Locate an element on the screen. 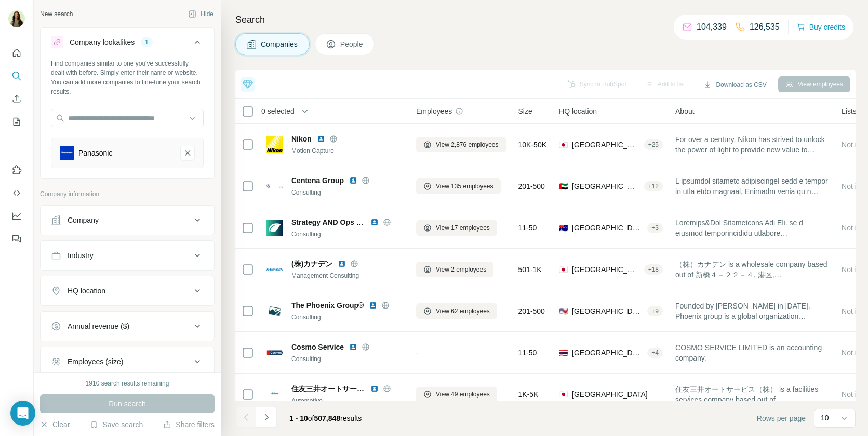 Image resolution: width=868 pixels, height=436 pixels. button: View 49 employees is located at coordinates (456, 394).